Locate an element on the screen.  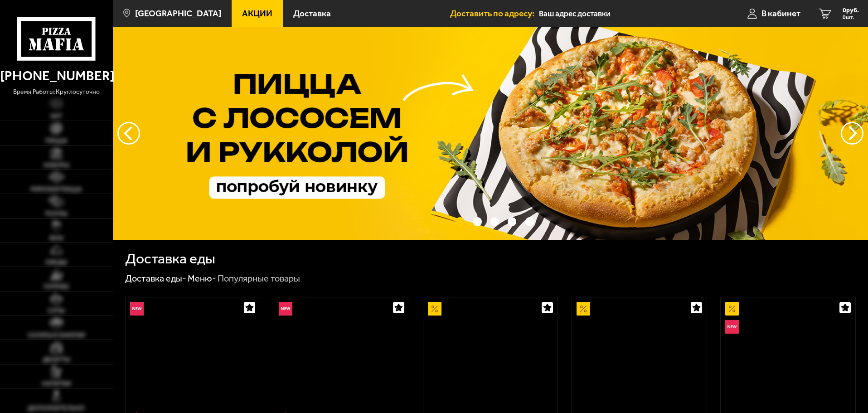
span: Римская пицца is located at coordinates (56, 189).